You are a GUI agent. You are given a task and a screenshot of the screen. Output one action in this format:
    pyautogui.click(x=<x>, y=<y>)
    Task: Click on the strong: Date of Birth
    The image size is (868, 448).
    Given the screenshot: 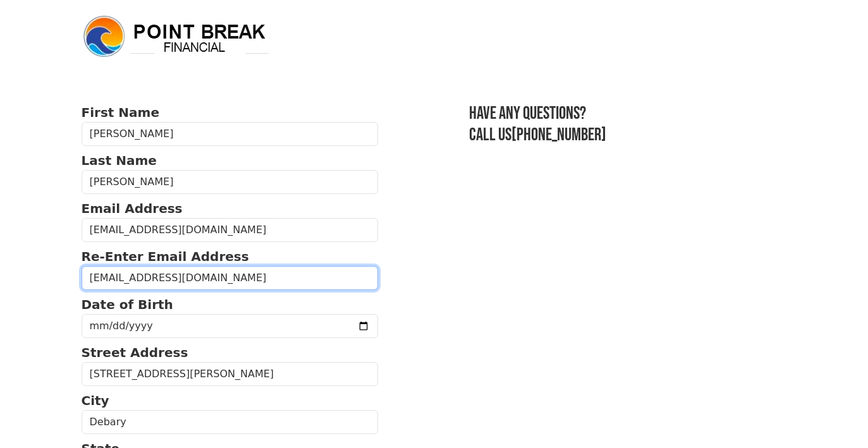 What is the action you would take?
    pyautogui.click(x=127, y=305)
    